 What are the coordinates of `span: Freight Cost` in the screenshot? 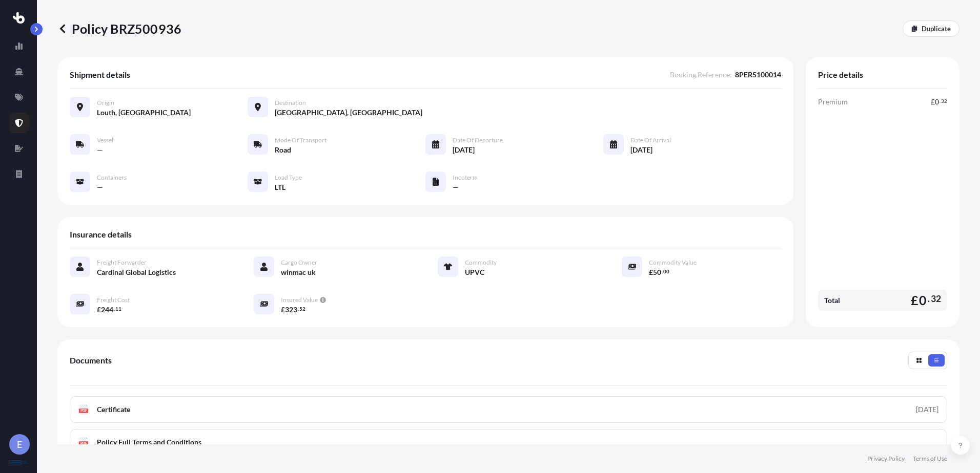 It's located at (113, 300).